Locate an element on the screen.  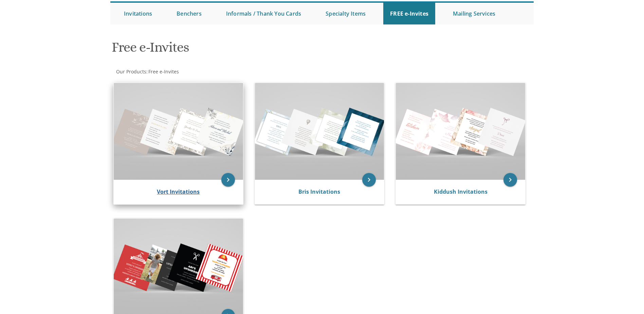
a: Mailing Services is located at coordinates (474, 14).